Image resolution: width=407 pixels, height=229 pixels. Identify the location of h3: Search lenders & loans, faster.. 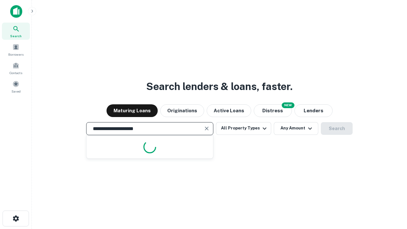
(219, 86).